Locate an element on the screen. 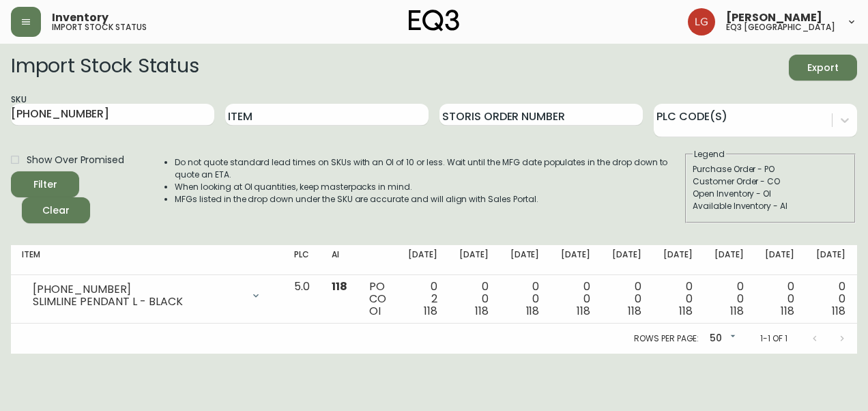 This screenshot has width=868, height=411. span: Export is located at coordinates (823, 68).